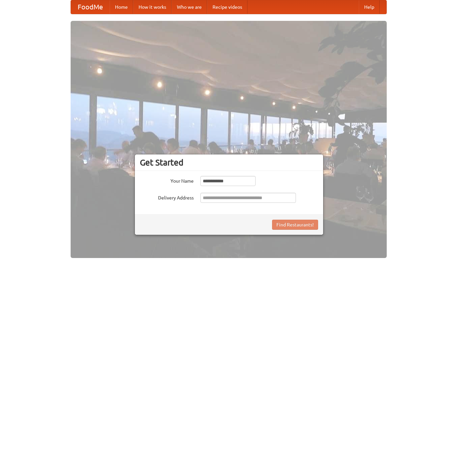 Image resolution: width=457 pixels, height=476 pixels. What do you see at coordinates (370, 7) in the screenshot?
I see `a: Help` at bounding box center [370, 7].